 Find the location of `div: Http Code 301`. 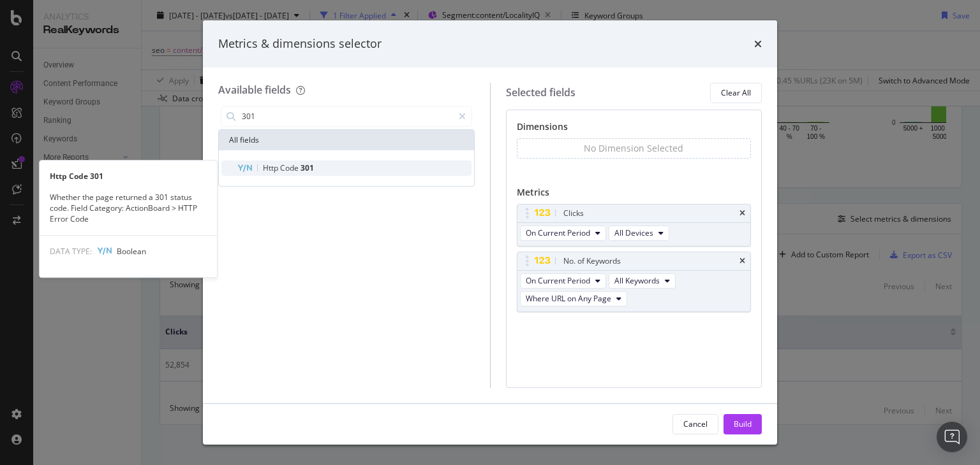

div: Http Code 301 is located at coordinates (128, 176).